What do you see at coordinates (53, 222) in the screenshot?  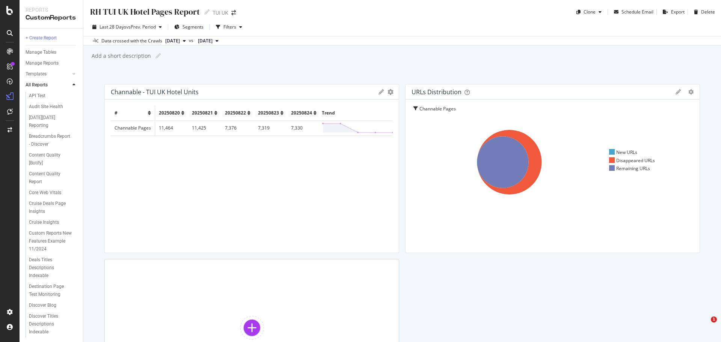 I see `a: Cruise Insights` at bounding box center [53, 222].